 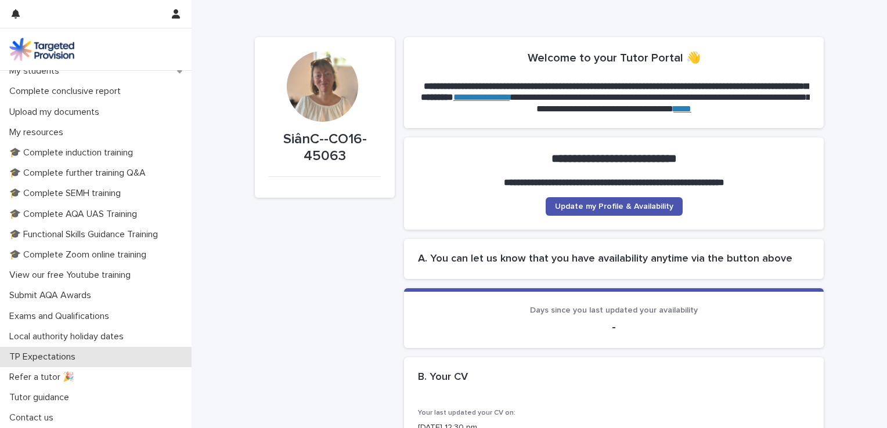 What do you see at coordinates (86, 234) in the screenshot?
I see `p: 🎓 Functional Skills Guidance Training` at bounding box center [86, 234].